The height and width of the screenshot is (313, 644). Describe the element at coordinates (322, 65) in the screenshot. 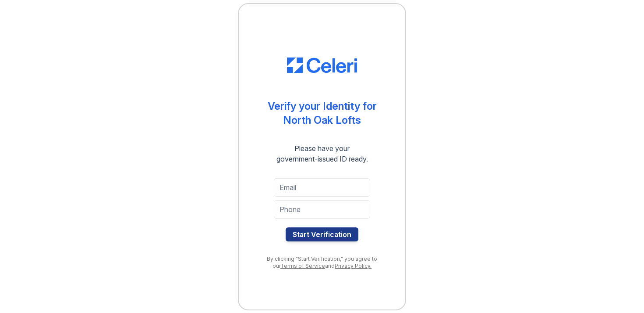

I see `img: CE_Logo_Blue-a8612792a0a2168367f1c8372b55b34899dd931a85d93a1a3d3e32e68fde9ad4.png` at that location.